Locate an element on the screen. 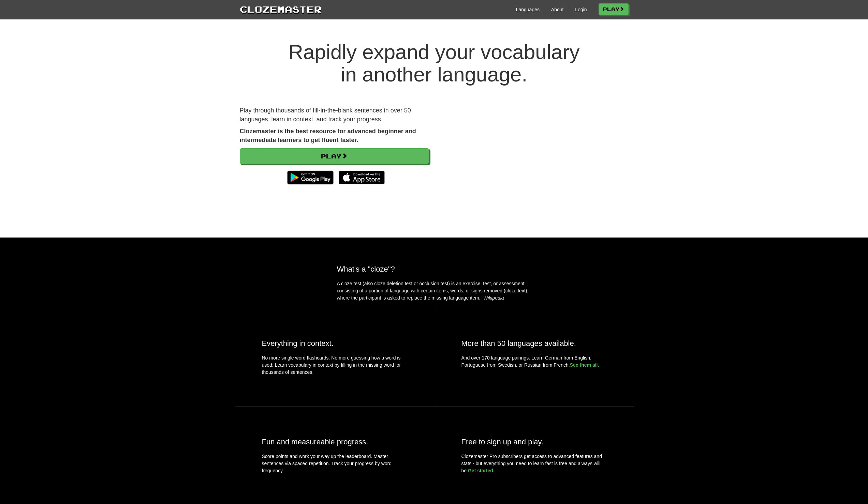 Image resolution: width=868 pixels, height=504 pixels. a: See them all. is located at coordinates (584, 365).